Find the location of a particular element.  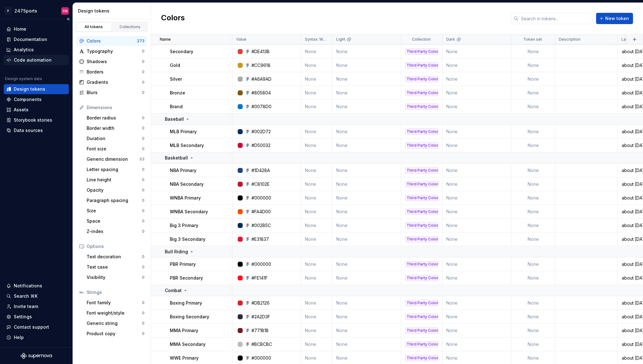

a: Text case0 is located at coordinates (115, 267).